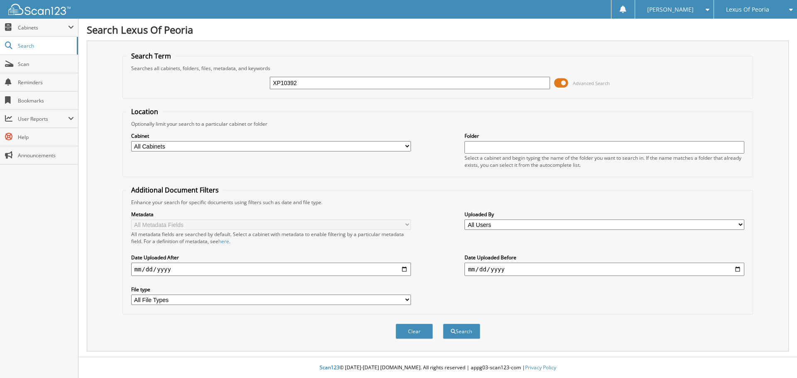 The image size is (797, 378). I want to click on label: Uploaded By, so click(604, 214).